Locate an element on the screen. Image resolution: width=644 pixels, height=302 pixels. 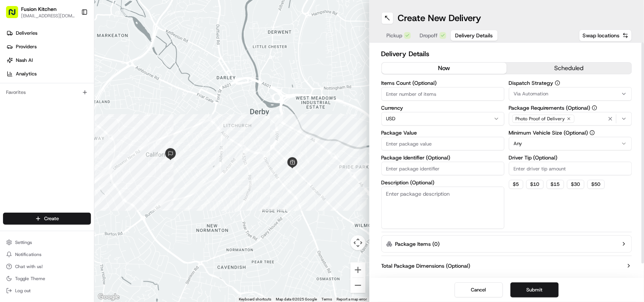
button: Keyboard shortcuts is located at coordinates (256, 299).